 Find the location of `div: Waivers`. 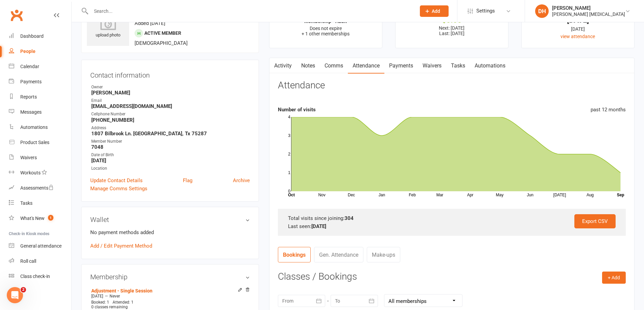

div: Waivers is located at coordinates (28, 158).